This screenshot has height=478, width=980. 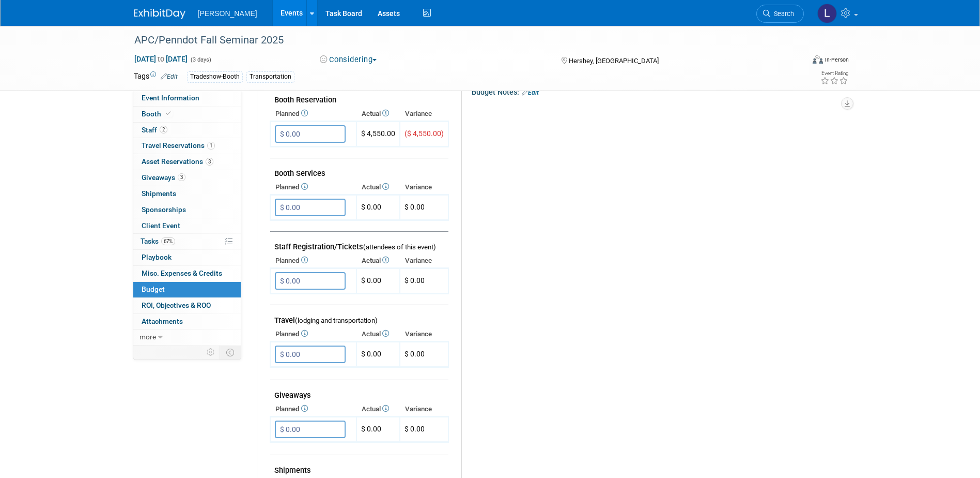 What do you see at coordinates (425, 133) in the screenshot?
I see `span: ($ 4,550.00)` at bounding box center [425, 133].